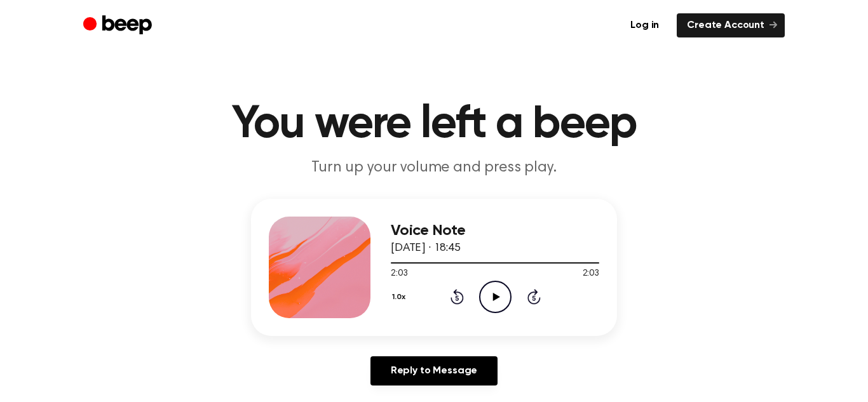 The height and width of the screenshot is (402, 868). I want to click on a: Log in, so click(644, 25).